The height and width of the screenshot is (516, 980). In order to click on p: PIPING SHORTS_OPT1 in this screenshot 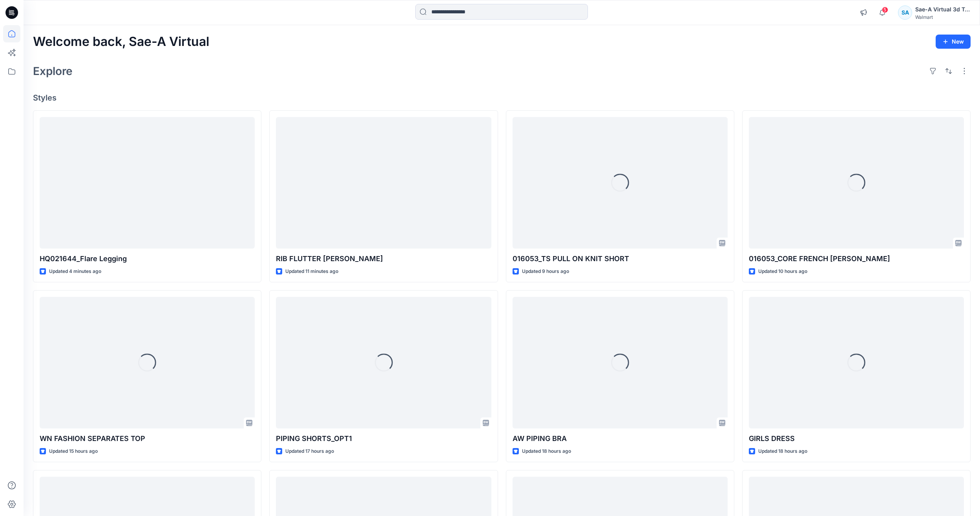, I will do `click(384, 438)`.